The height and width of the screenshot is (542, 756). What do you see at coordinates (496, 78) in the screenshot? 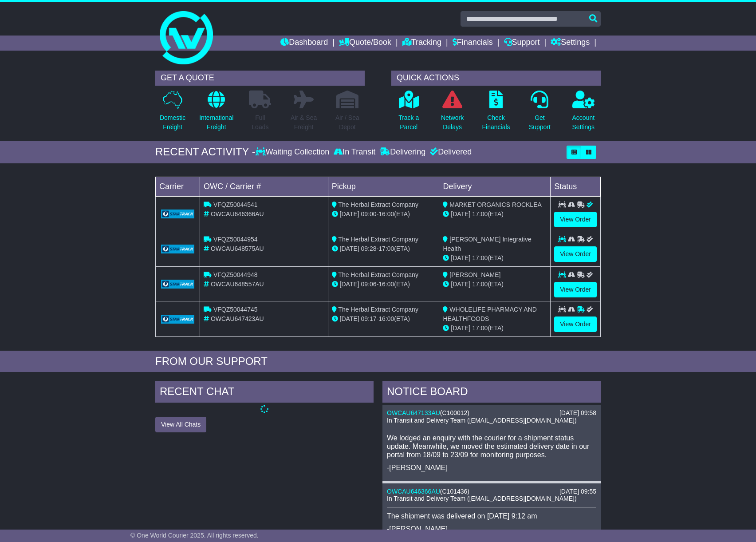
I see `div: QUICK ACTIONS` at bounding box center [496, 78].